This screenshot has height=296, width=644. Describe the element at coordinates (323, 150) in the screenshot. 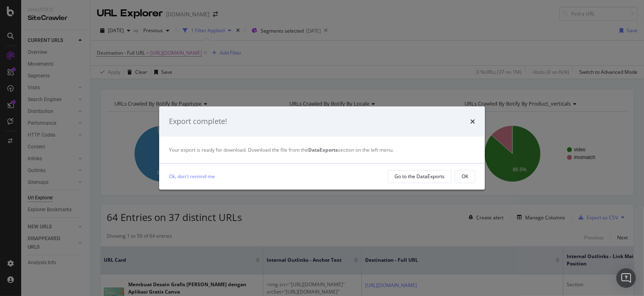

I see `strong: DataExports` at that location.